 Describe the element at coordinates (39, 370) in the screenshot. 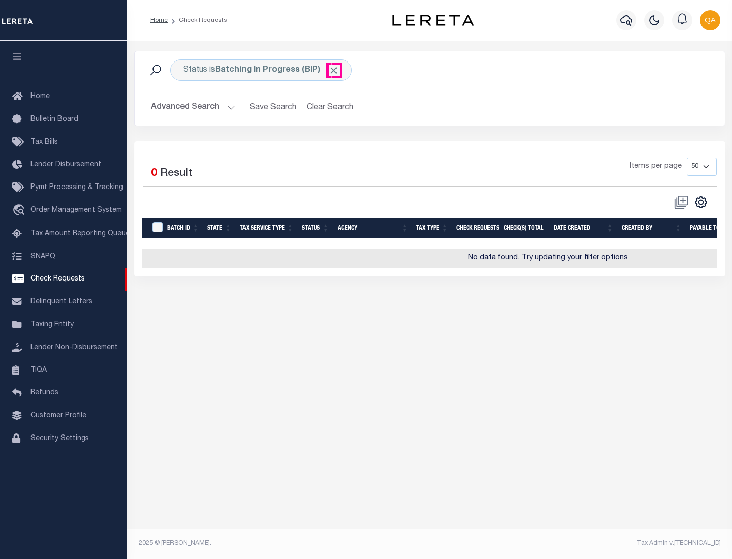

I see `span: TIQA` at that location.